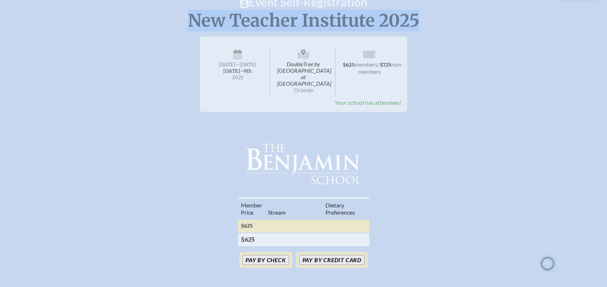 The height and width of the screenshot is (287, 607). I want to click on span: Your school has attendees!, so click(368, 102).